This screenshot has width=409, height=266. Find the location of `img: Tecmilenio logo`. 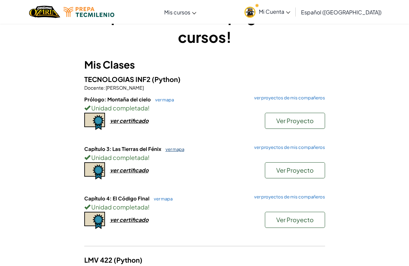

img: Tecmilenio logo is located at coordinates (89, 12).